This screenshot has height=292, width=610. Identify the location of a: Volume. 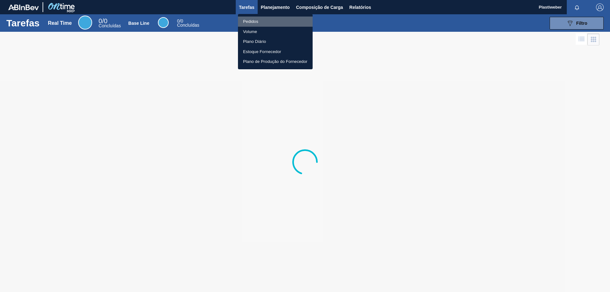
(275, 32).